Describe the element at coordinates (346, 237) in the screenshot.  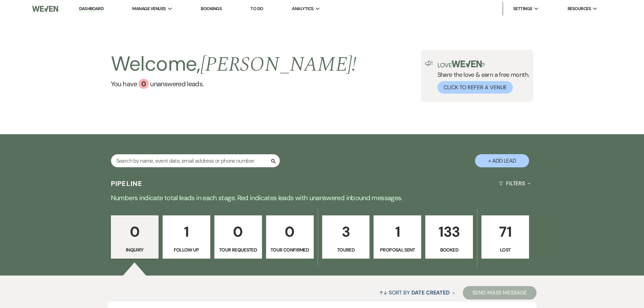
I see `a: 3Toured` at that location.